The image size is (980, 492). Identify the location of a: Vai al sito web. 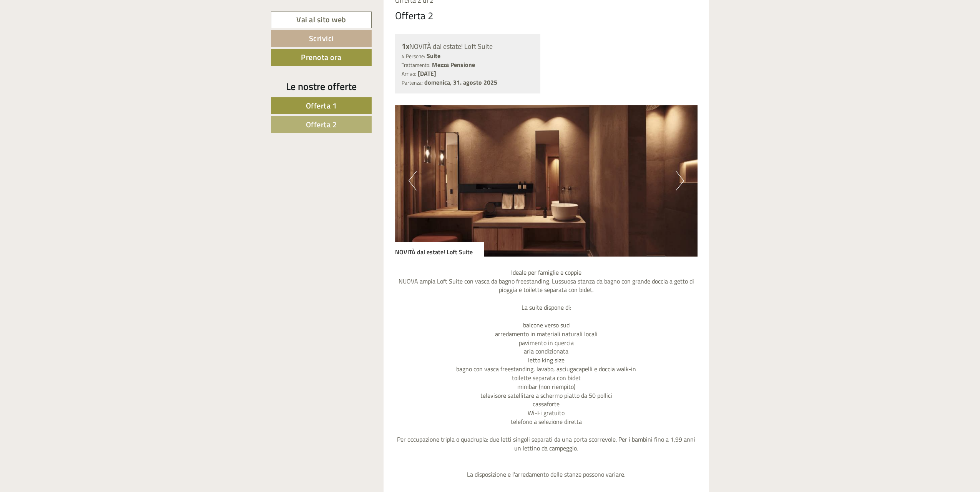
(321, 19).